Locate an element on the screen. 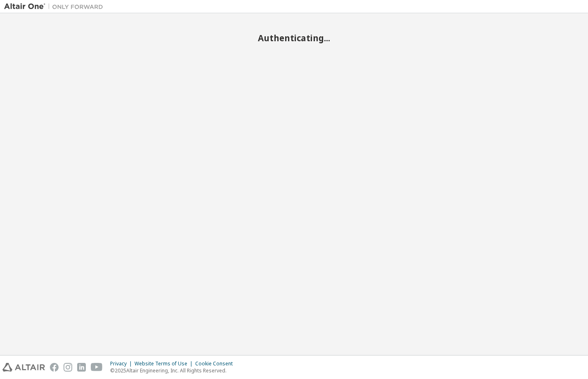 This screenshot has width=588, height=379. img: youtube.svg is located at coordinates (96, 367).